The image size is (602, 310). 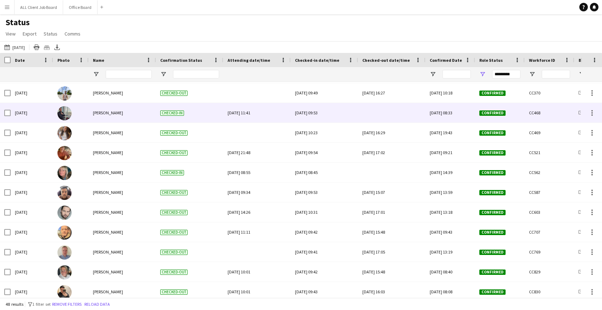 I want to click on div: CC769, so click(x=550, y=251).